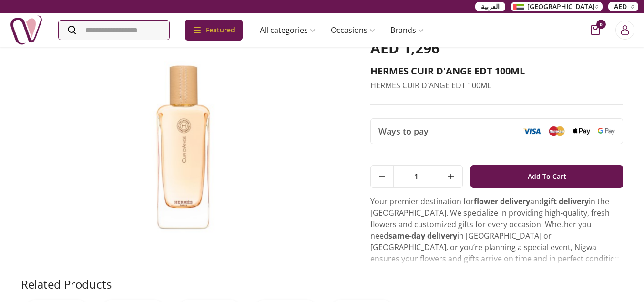  Describe the element at coordinates (623, 6) in the screenshot. I see `button: AED` at that location.